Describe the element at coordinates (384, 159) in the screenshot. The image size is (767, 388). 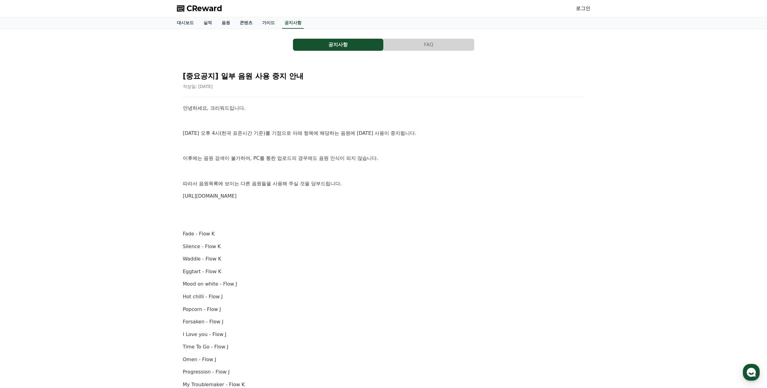
I see `p: 이후에는 음원 검색이 불가하며, PC를 통한 업로드의 경우에도 음원 인식이 되지 않습니다.` at that location.